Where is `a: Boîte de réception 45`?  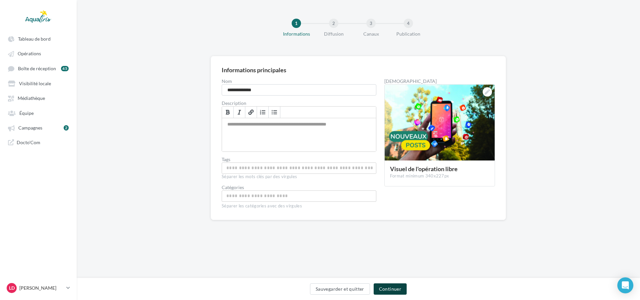 a: Boîte de réception 45 is located at coordinates (38, 68).